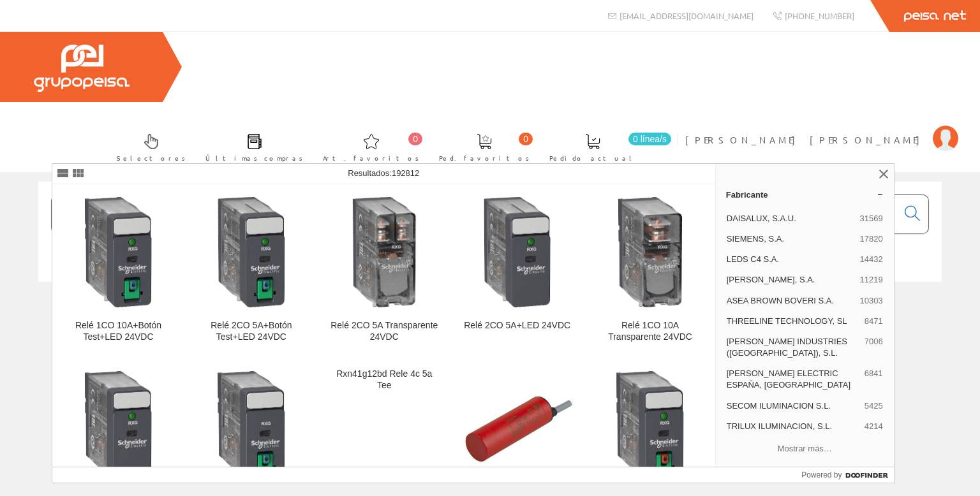 Image resolution: width=980 pixels, height=496 pixels. I want to click on span: 14432, so click(871, 260).